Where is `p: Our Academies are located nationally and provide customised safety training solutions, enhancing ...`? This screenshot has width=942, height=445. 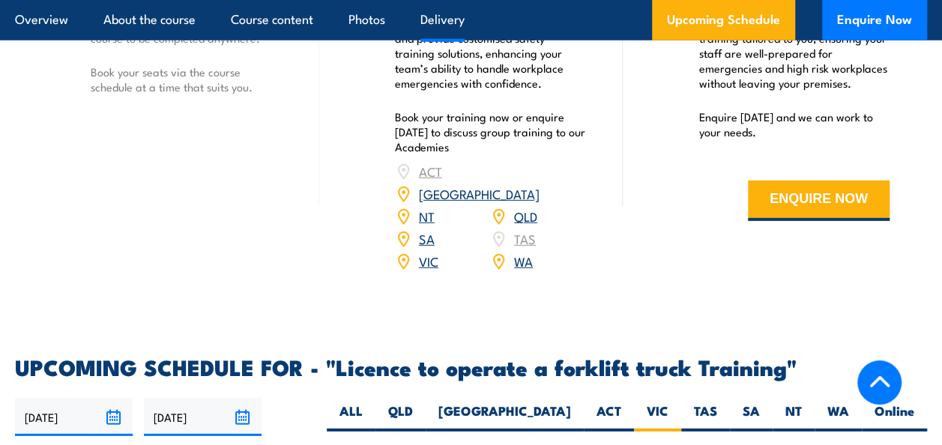
p: Our Academies are located nationally and provide customised safety training solutions, enhancing ... is located at coordinates (490, 53).